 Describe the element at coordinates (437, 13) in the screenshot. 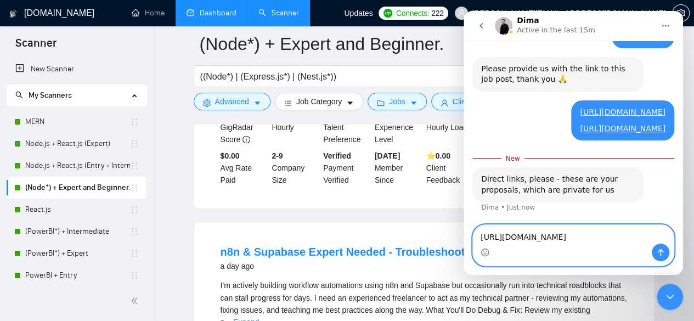

I see `span: 222` at that location.